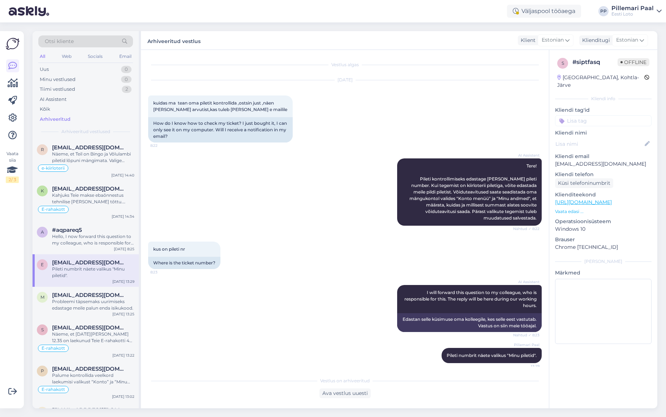  Describe the element at coordinates (544, 11) in the screenshot. I see `div: Väljaspool tööaega` at that location.